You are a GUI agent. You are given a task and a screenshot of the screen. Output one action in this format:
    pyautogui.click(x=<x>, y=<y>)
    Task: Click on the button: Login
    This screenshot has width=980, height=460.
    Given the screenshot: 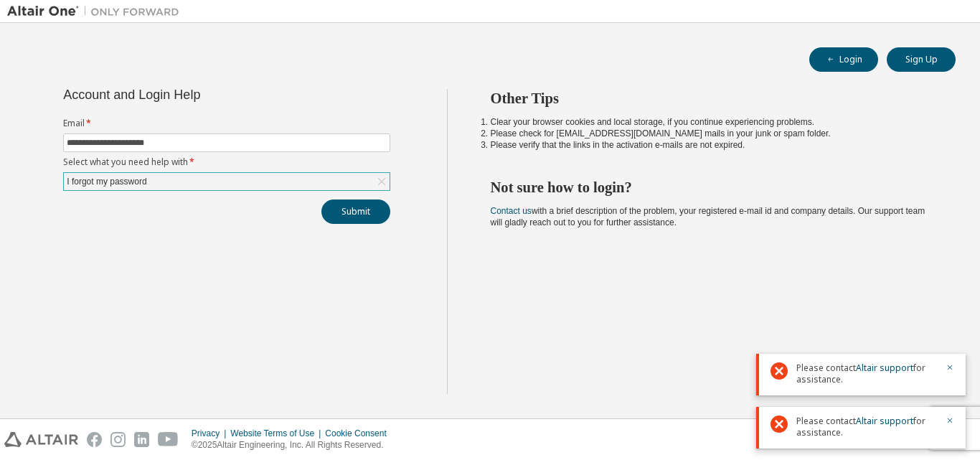 What is the action you would take?
    pyautogui.click(x=844, y=60)
    